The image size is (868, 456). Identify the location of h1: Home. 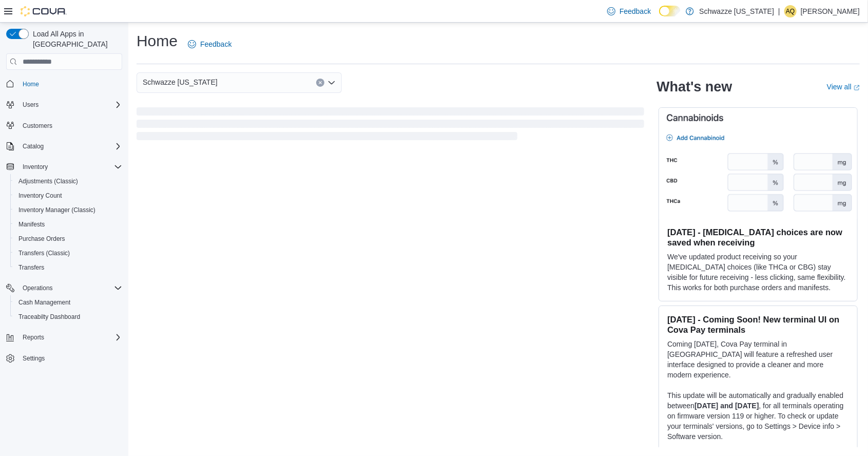
(157, 41).